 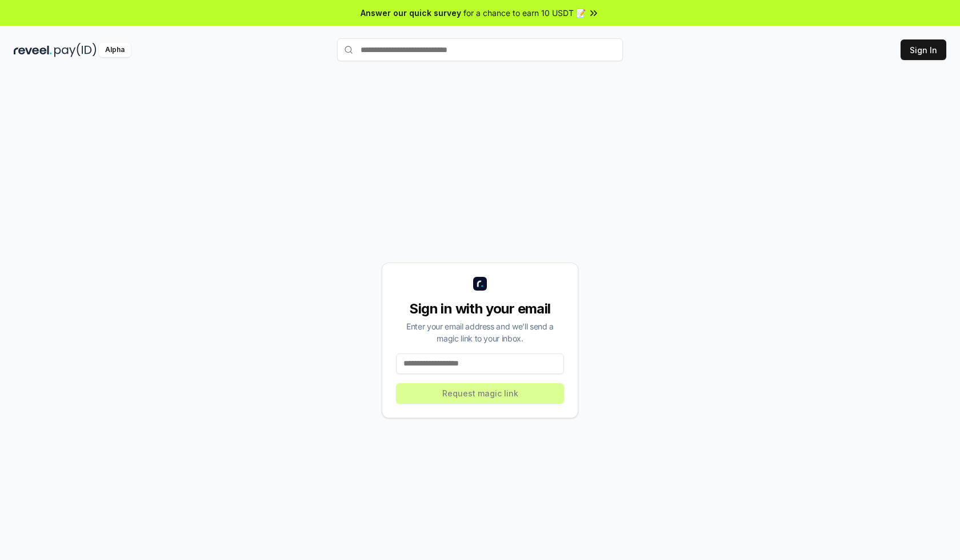 I want to click on div: Alpha, so click(x=115, y=50).